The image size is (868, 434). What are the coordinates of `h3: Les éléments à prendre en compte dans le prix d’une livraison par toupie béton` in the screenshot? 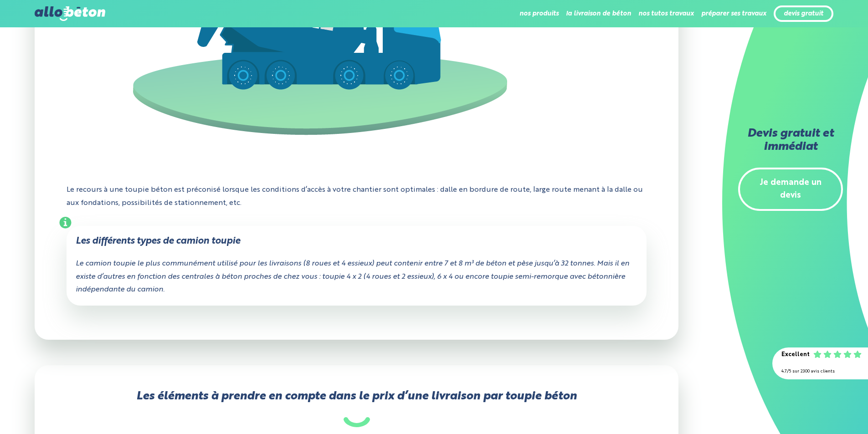 It's located at (356, 408).